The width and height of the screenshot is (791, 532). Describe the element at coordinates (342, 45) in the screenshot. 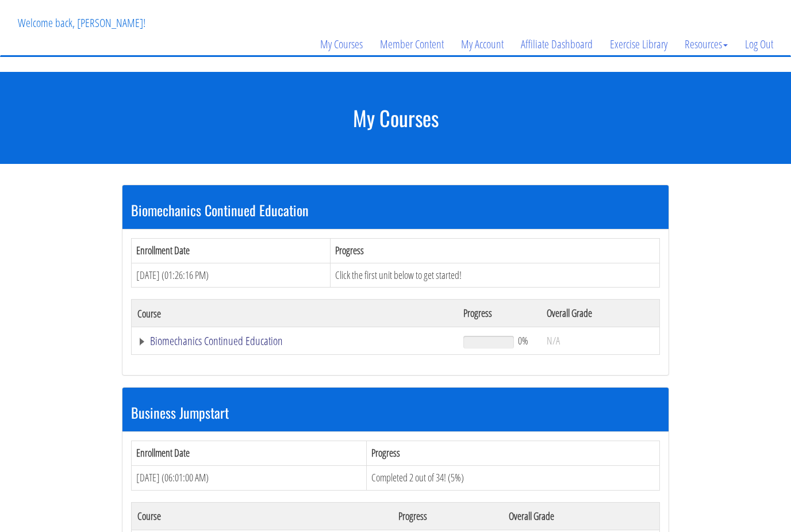

I see `a: My Courses` at that location.